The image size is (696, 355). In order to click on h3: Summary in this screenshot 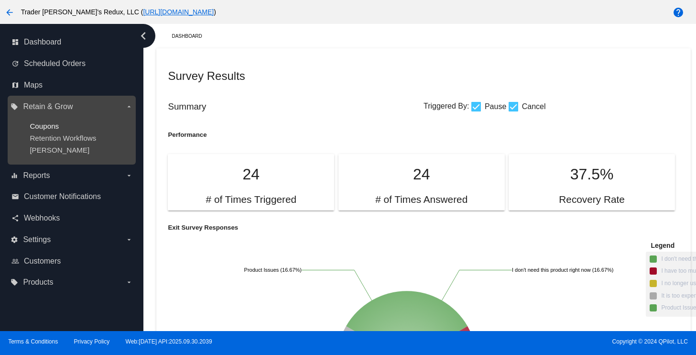, I will do `click(295, 107)`.